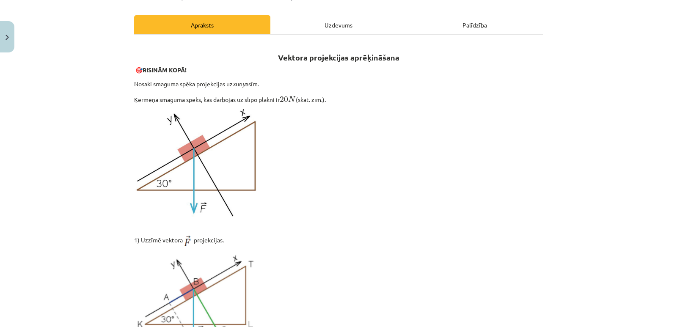 This screenshot has height=327, width=677. What do you see at coordinates (7, 37) in the screenshot?
I see `img: icon-close-lesson-0947bae3869378f0d4975bcd49f059093ad1ed9edebbc8119c70593378902aed.svg` at bounding box center [7, 37].